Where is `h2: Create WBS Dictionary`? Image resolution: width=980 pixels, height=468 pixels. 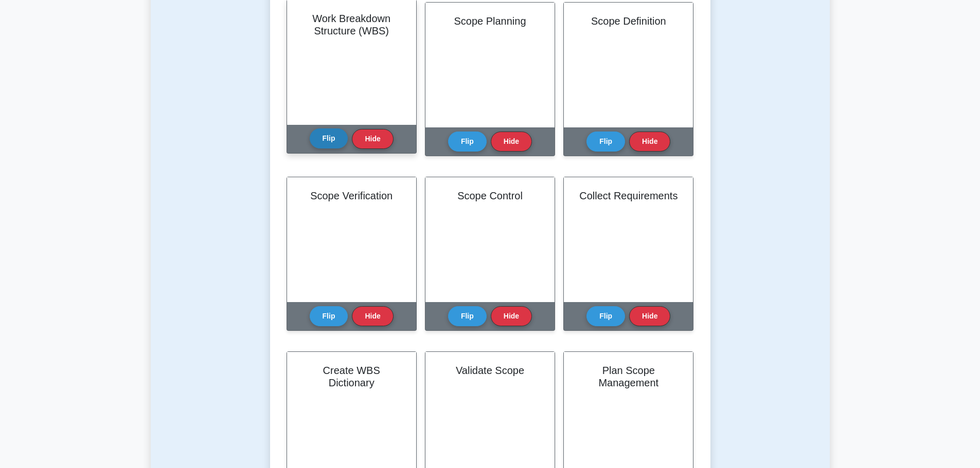 h2: Create WBS Dictionary is located at coordinates (351, 377).